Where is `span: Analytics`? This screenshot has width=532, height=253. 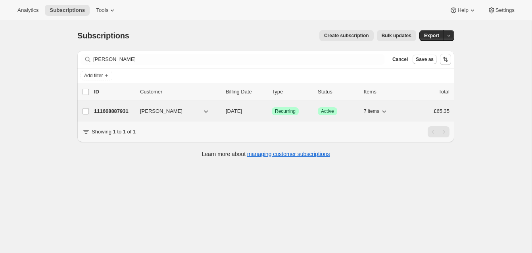 span: Analytics is located at coordinates (28, 10).